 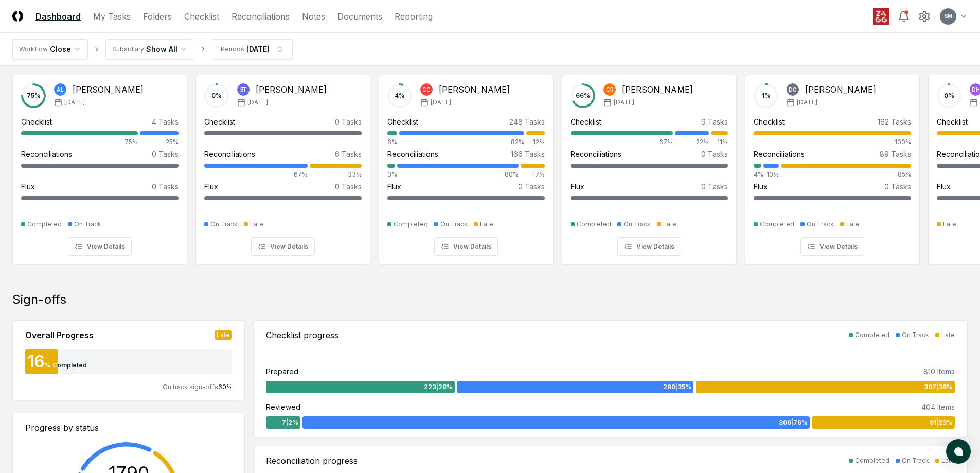 I want to click on div: 16, so click(x=35, y=362).